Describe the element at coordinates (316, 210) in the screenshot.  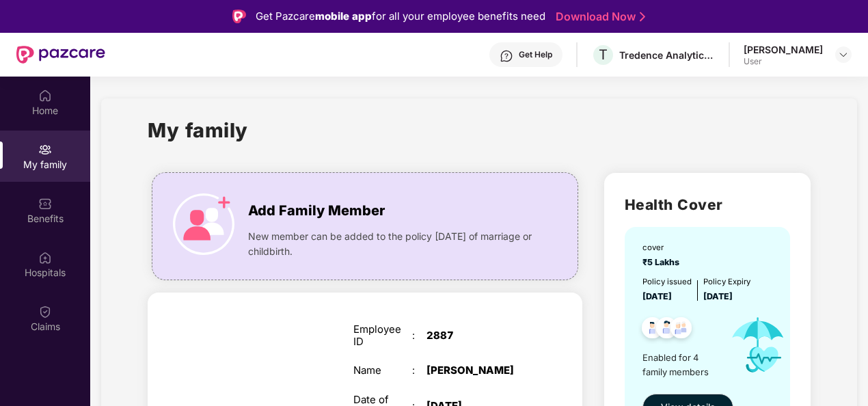
I see `span: Add Family Member` at that location.